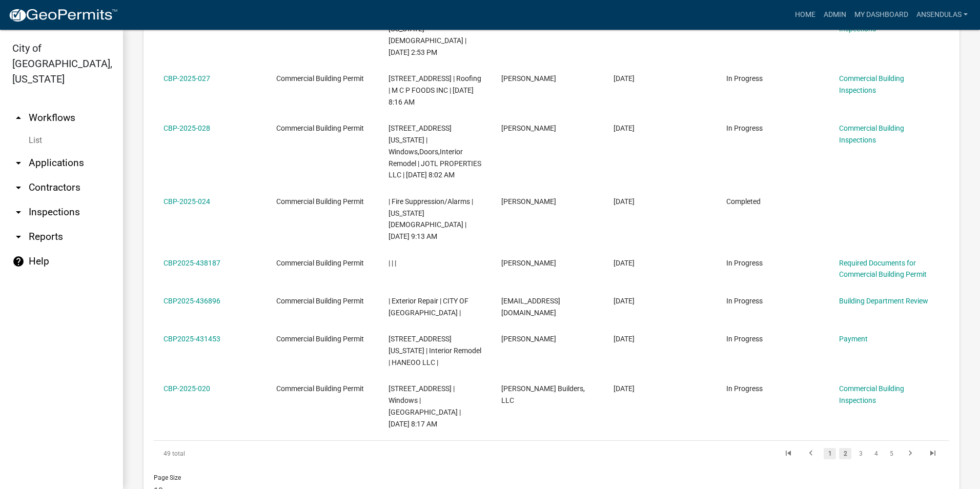  I want to click on a: go to first page, so click(788, 454).